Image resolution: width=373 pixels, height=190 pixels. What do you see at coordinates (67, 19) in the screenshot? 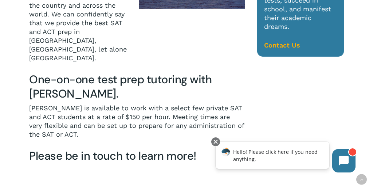
I see `span: Hello! Please click here if you need anything.` at bounding box center [67, 19].